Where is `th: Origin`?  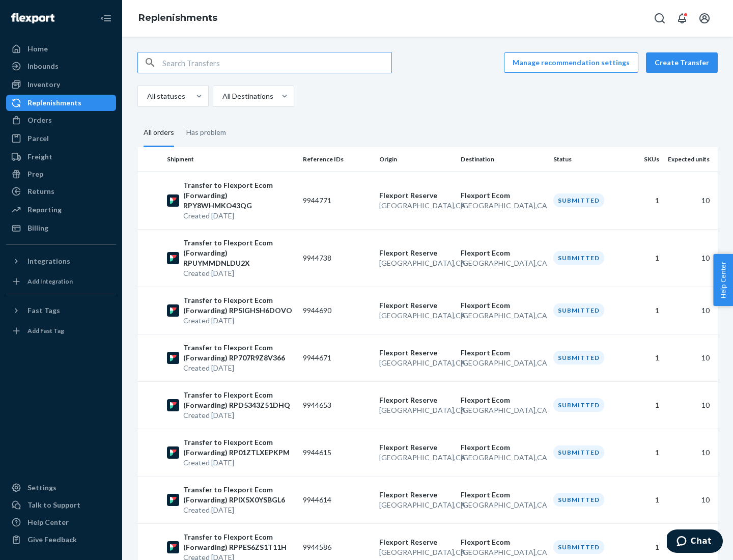
th: Origin is located at coordinates (416, 159).